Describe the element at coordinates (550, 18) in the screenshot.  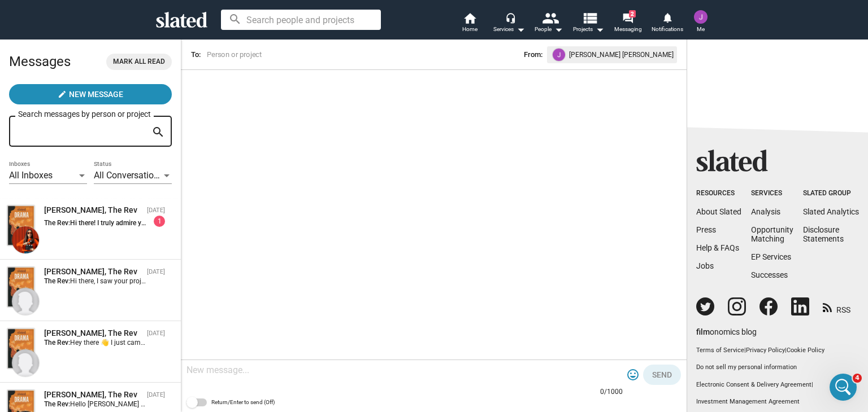
I see `mat-icon: people` at that location.